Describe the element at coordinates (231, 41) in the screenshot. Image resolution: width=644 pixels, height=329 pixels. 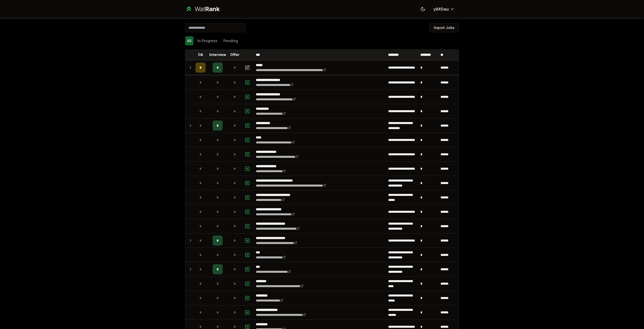
I see `button: Pending` at that location.